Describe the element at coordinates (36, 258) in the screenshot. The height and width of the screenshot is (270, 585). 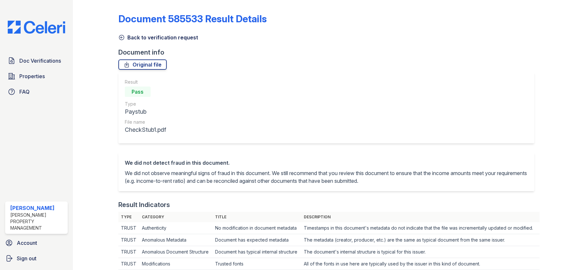
I see `a: Sign out` at that location.